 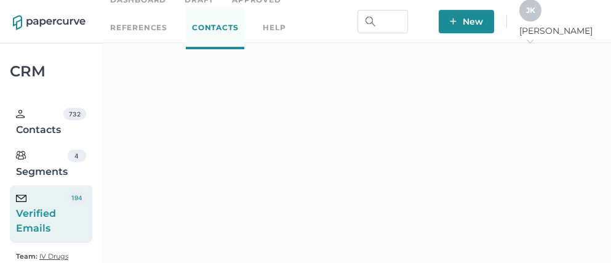 What do you see at coordinates (49, 23) in the screenshot?
I see `img: papercurve-logo-colour.7244d18c.svg` at bounding box center [49, 23].